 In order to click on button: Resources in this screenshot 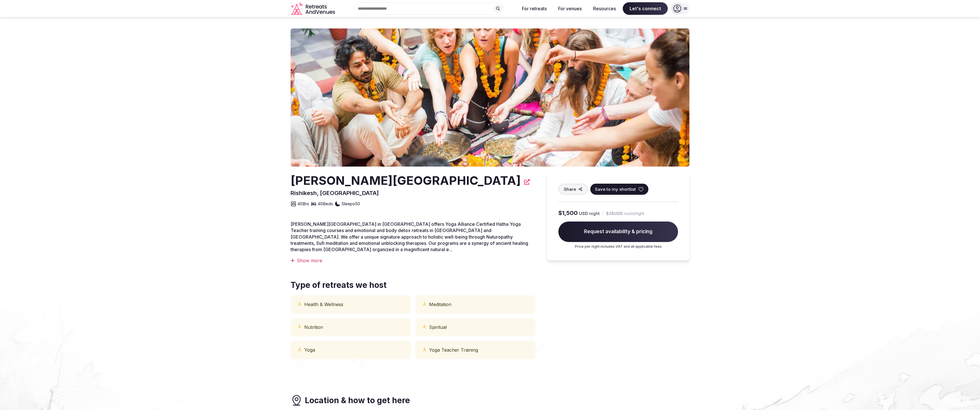, I will do `click(604, 8)`.